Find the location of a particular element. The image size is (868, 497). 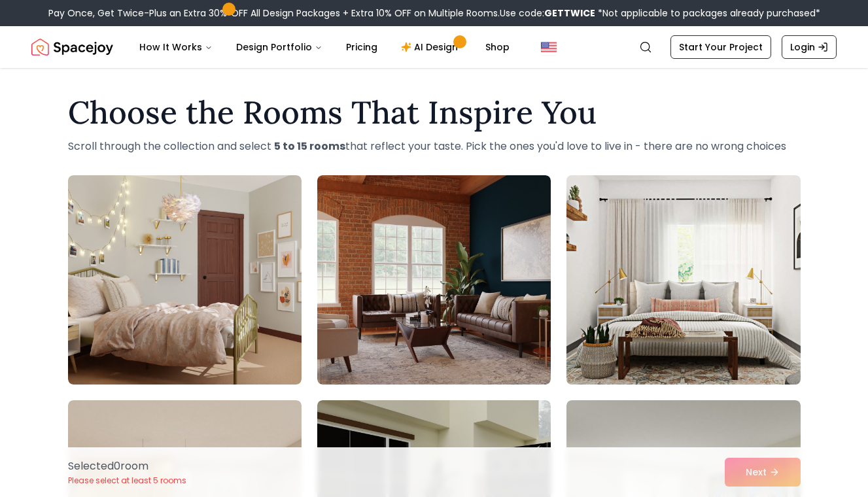

h1: Choose the Rooms That Inspire You is located at coordinates (434, 113).